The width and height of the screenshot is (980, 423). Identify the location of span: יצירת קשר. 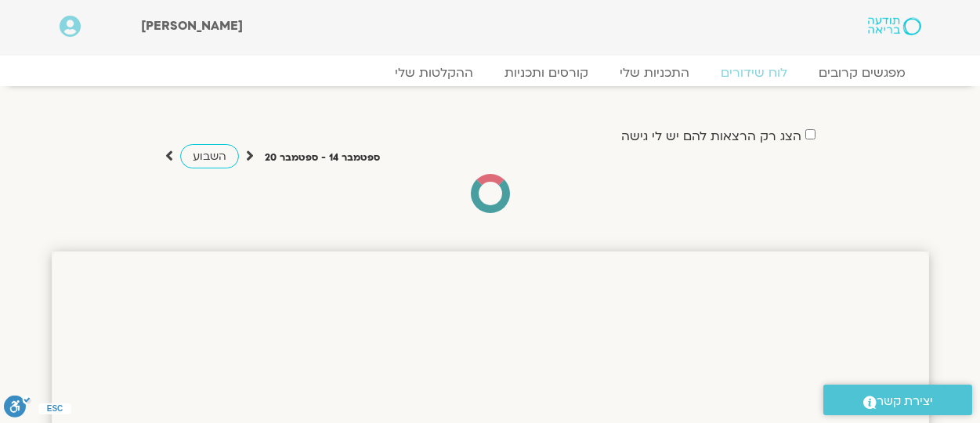
(905, 401).